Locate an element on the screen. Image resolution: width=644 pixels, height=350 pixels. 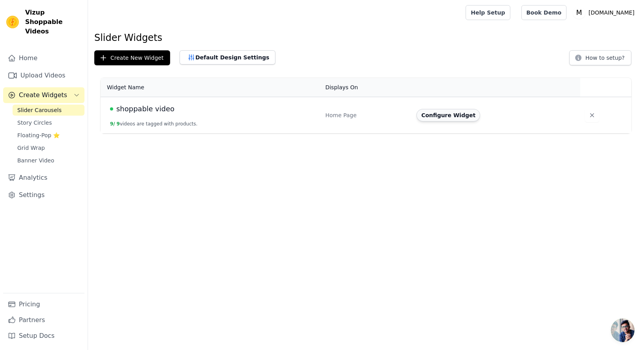
a: Floating-Pop ⭐ is located at coordinates (48, 135).